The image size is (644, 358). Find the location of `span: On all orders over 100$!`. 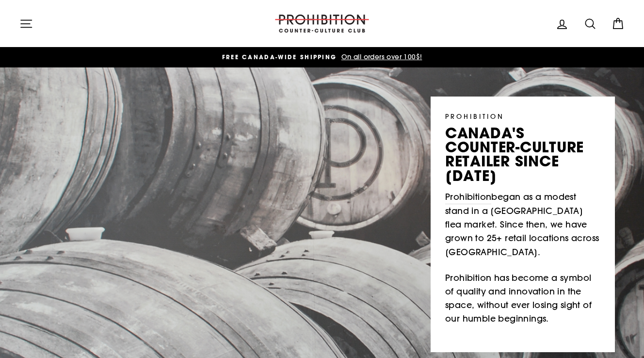

span: On all orders over 100$! is located at coordinates (381, 57).